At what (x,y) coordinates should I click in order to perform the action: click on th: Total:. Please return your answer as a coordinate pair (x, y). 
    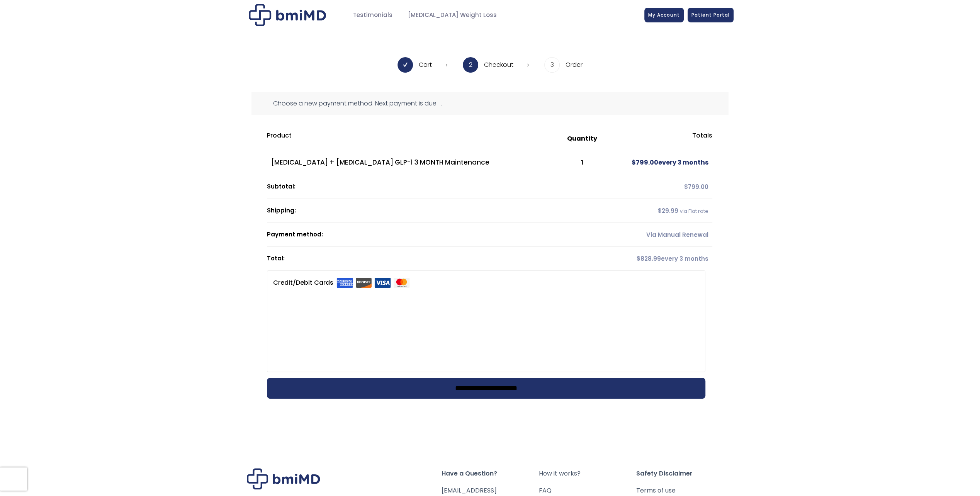
    Looking at the image, I should click on (434, 258).